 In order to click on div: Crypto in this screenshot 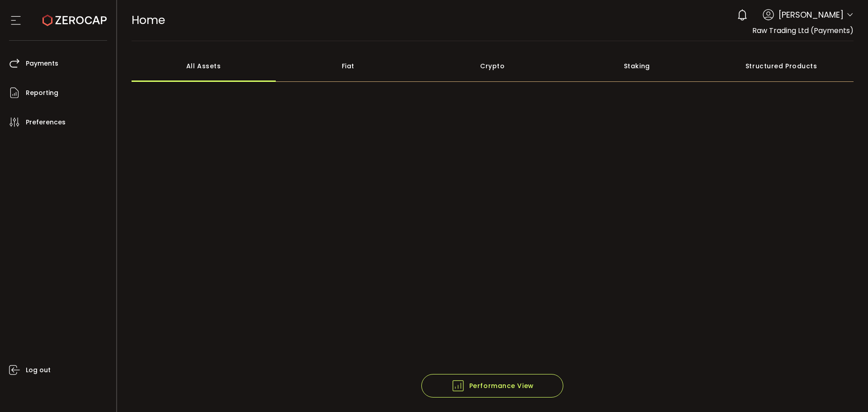, I will do `click(493, 66)`.